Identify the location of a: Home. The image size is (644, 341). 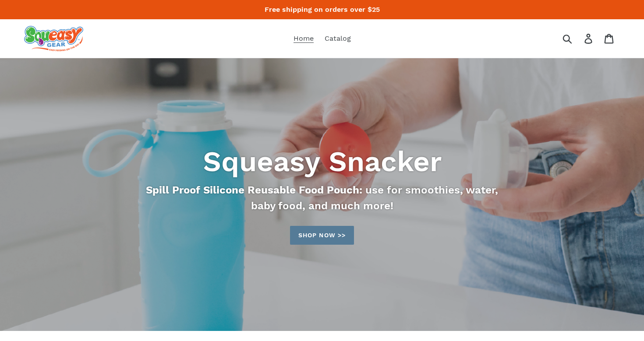
(303, 39).